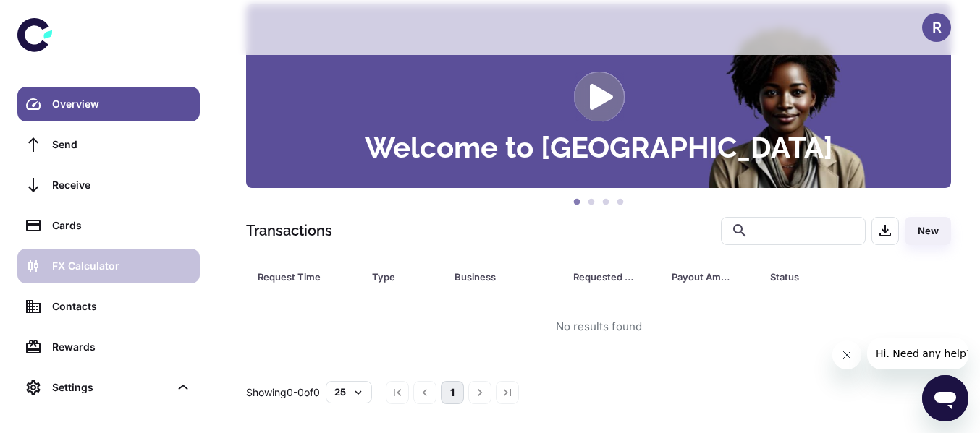 The width and height of the screenshot is (980, 433). Describe the element at coordinates (121, 144) in the screenshot. I see `div: Send` at that location.